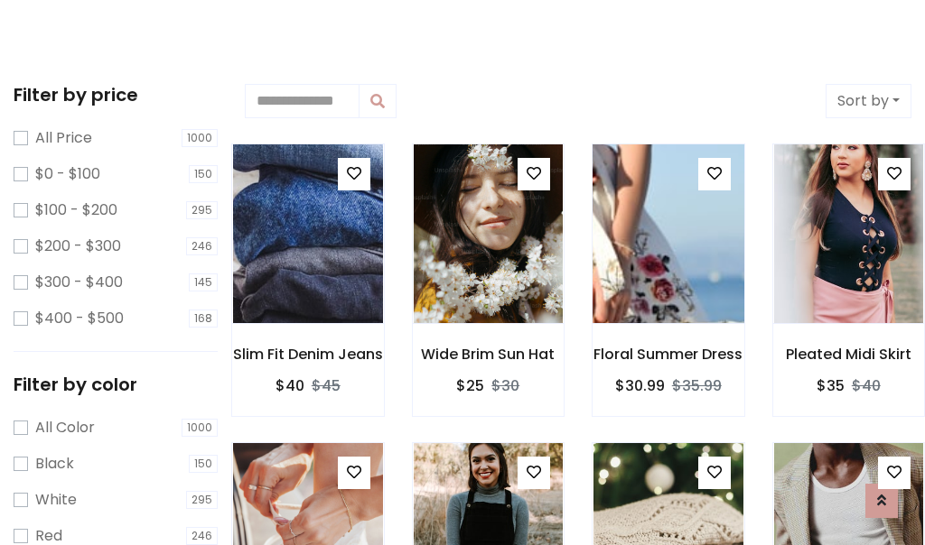 This screenshot has height=545, width=925. Describe the element at coordinates (505, 386) in the screenshot. I see `del: $30` at that location.